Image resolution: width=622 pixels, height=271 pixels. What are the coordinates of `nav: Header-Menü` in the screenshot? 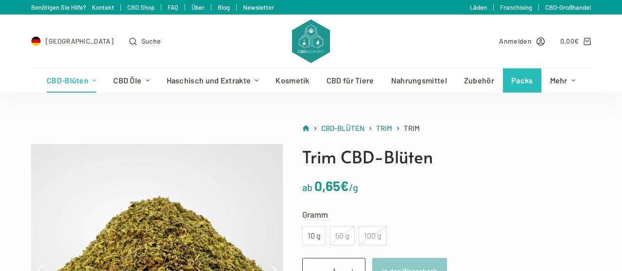 It's located at (311, 81).